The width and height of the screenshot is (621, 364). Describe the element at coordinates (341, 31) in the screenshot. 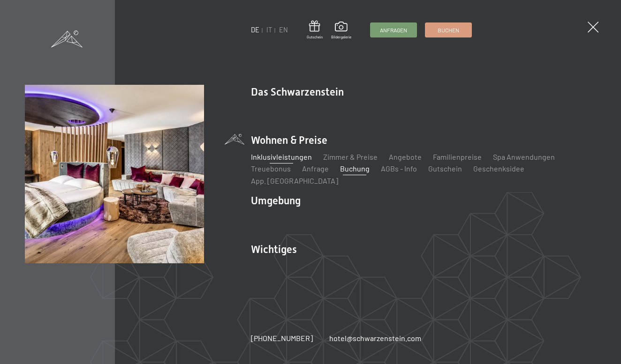

I see `a: Bildergalerie` at that location.